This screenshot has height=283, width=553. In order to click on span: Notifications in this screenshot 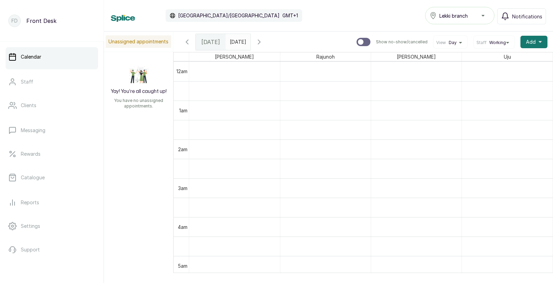, I will do `click(527, 16)`.